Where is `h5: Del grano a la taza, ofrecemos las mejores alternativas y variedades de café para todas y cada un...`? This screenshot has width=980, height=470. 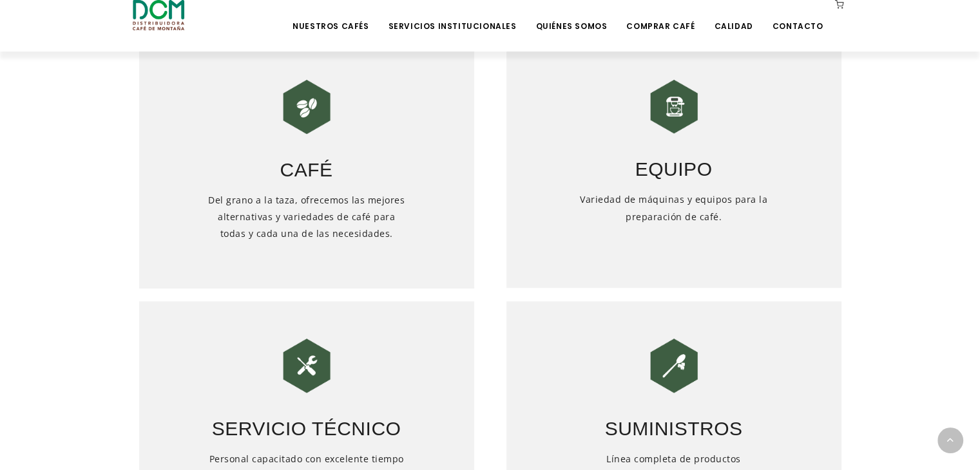
h5: Del grano a la taza, ofrecemos las mejores alternativas y variedades de café para todas y cada un... is located at coordinates (307, 234).